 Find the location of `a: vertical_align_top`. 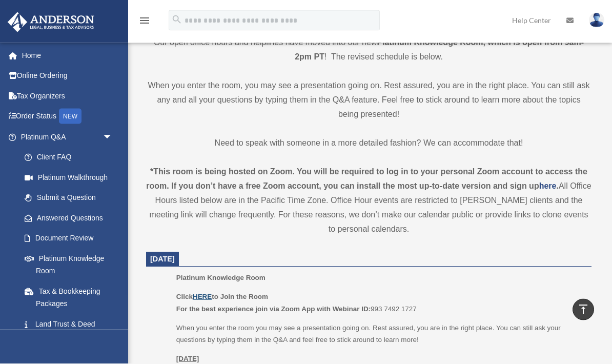

a: vertical_align_top is located at coordinates (584, 310).